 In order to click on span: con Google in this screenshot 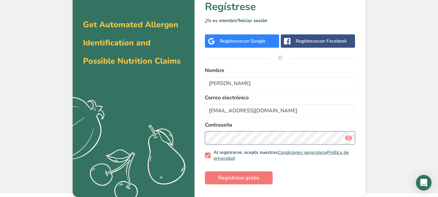, I will do `click(254, 41)`.